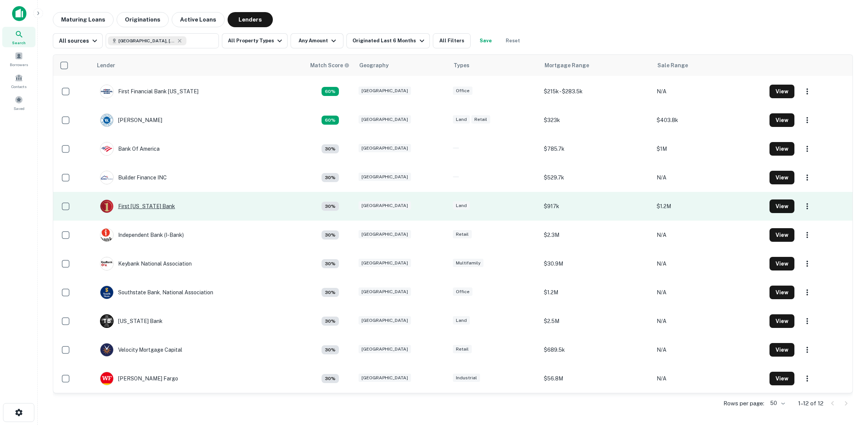 The height and width of the screenshot is (425, 868). Describe the element at coordinates (709, 120) in the screenshot. I see `td: $403.8k` at that location.